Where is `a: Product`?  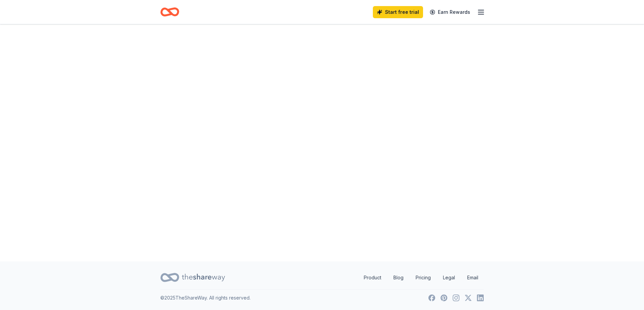 a: Product is located at coordinates (372, 278).